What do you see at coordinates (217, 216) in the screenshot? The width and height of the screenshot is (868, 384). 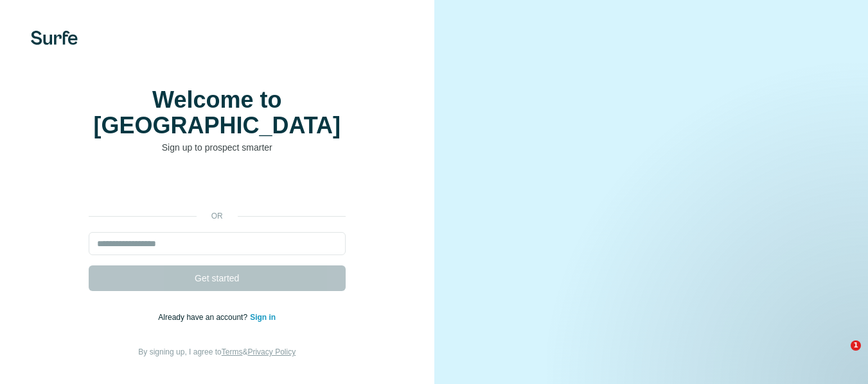 I see `p: or` at bounding box center [217, 216].